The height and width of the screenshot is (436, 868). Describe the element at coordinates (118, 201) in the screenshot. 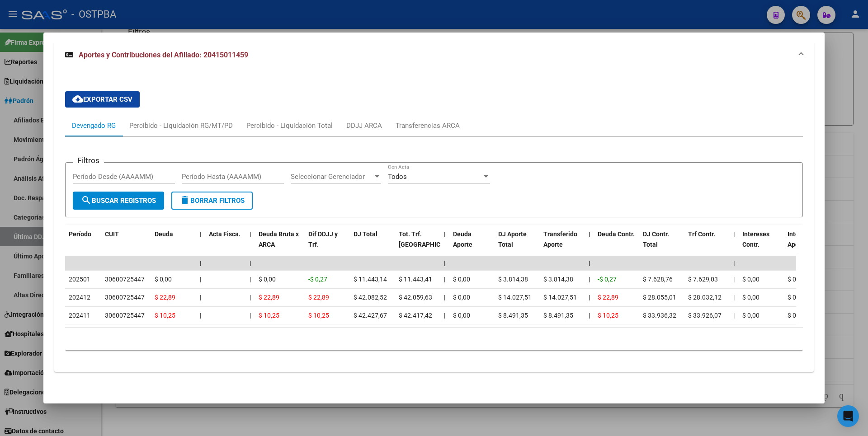

I see `button: Buscar Registros` at that location.